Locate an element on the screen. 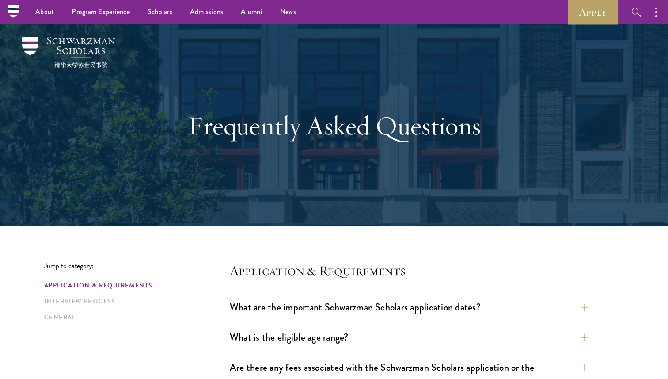 Image resolution: width=668 pixels, height=379 pixels. button: What is the eligible age range? is located at coordinates (409, 337).